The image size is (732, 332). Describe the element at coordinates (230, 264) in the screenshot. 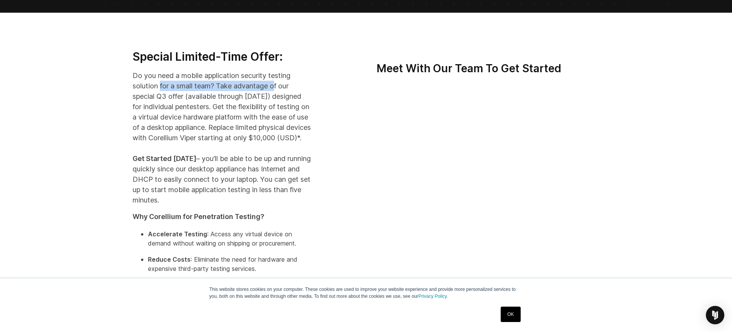

I see `p: : Eliminate the need for hardware and expensive third-party testing services.` at that location.